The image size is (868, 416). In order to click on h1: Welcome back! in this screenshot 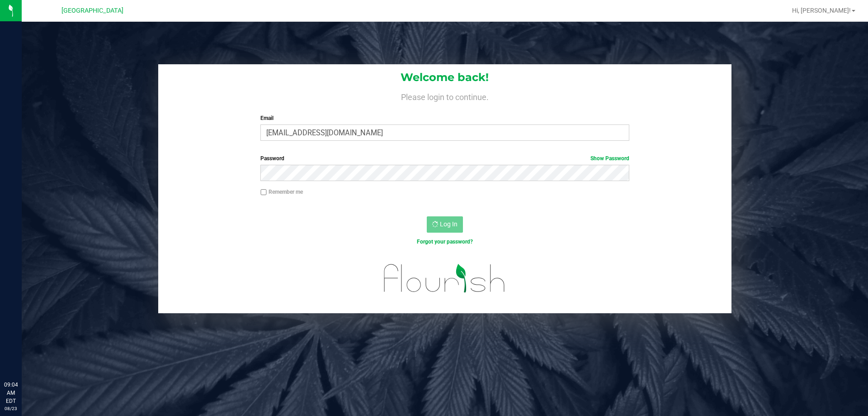, I will do `click(445, 78)`.